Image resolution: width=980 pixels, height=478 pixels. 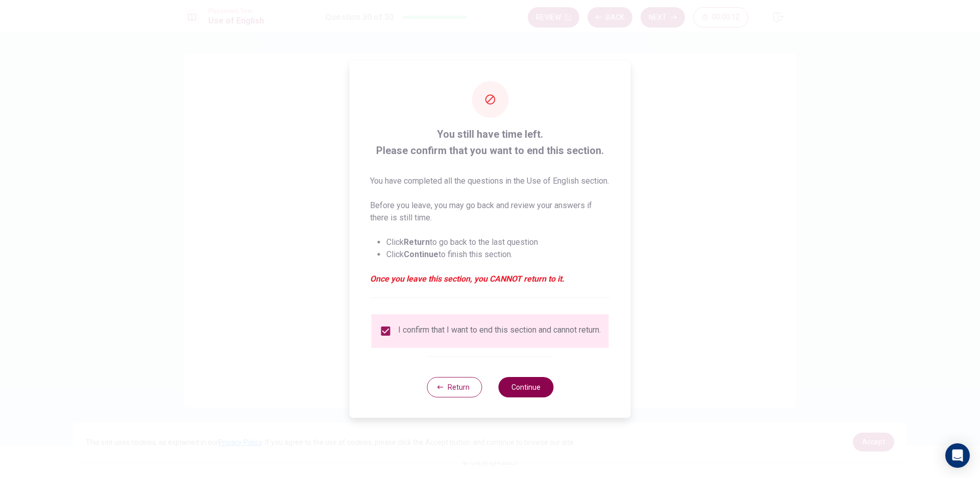 What do you see at coordinates (490, 142) in the screenshot?
I see `span: You still have time left. Please confirm that you want to end this section.` at bounding box center [490, 142].